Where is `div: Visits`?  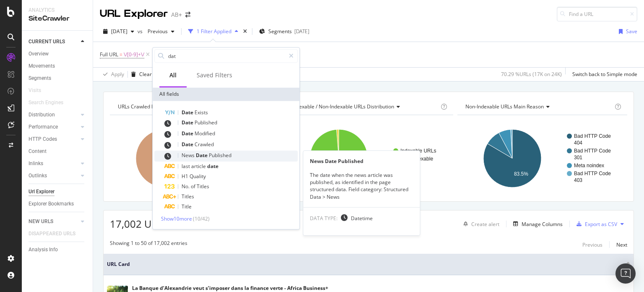 div: Visits is located at coordinates (35, 90).